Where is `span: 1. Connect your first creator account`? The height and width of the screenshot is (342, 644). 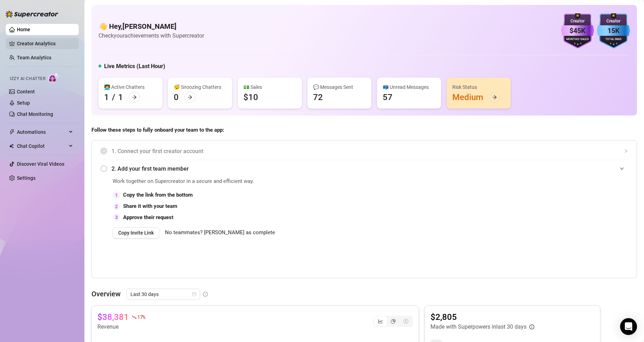
span: 1. Connect your first creator account is located at coordinates (369, 151).